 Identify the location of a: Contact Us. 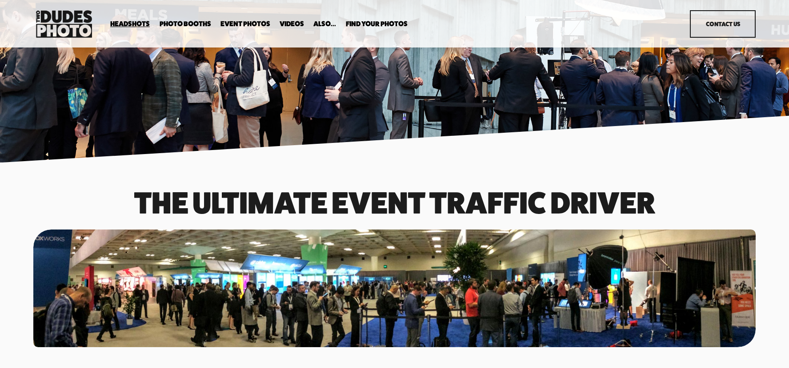
(722, 24).